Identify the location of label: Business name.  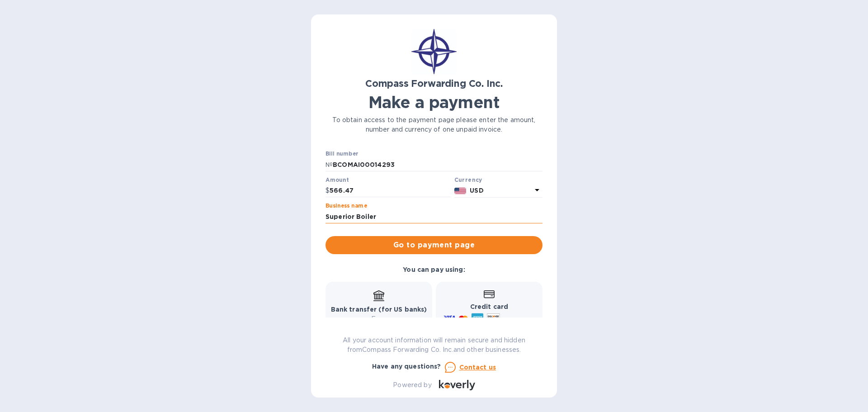
(346, 206).